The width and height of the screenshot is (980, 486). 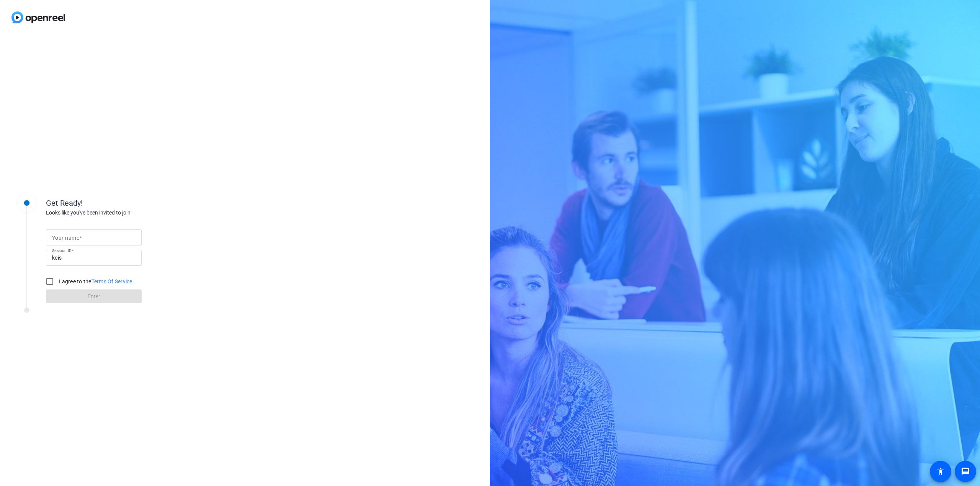 I want to click on label: I agree to the, so click(x=95, y=282).